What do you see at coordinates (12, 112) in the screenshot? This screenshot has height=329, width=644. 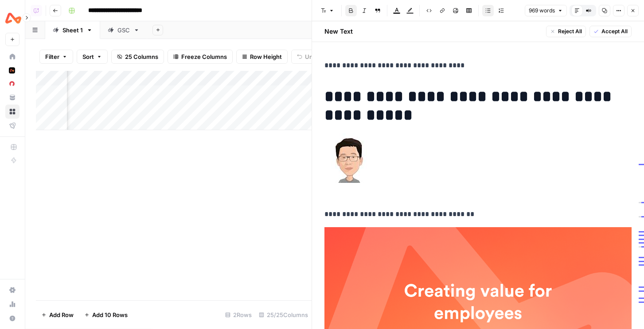 I see `a: Browse` at bounding box center [12, 112].